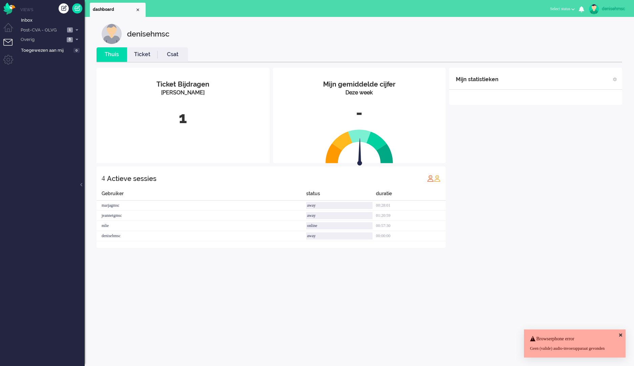  What do you see at coordinates (118, 10) in the screenshot?
I see `li: Dashboard` at bounding box center [118, 10].